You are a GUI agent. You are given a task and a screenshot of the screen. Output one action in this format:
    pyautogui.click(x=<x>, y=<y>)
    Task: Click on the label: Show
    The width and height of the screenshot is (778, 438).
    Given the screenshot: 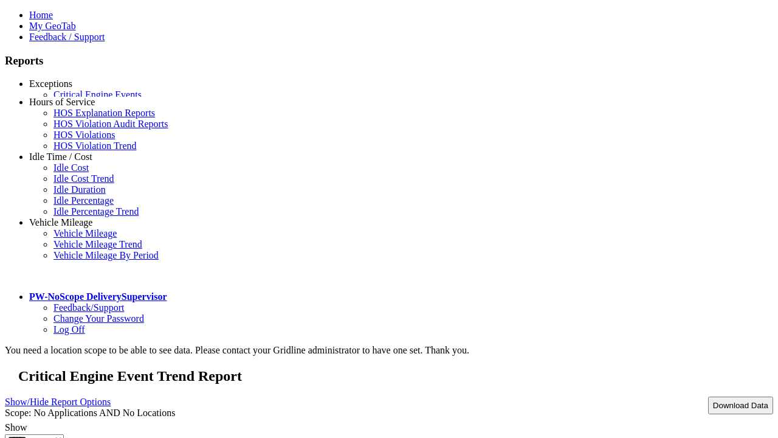 What is the action you would take?
    pyautogui.click(x=16, y=427)
    